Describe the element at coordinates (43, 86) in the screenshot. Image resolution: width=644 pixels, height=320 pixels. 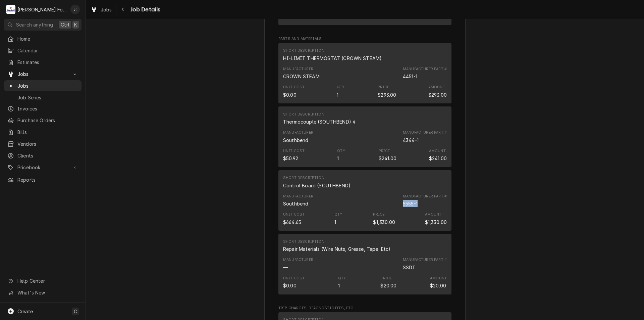
I see `a: Jobs` at that location.